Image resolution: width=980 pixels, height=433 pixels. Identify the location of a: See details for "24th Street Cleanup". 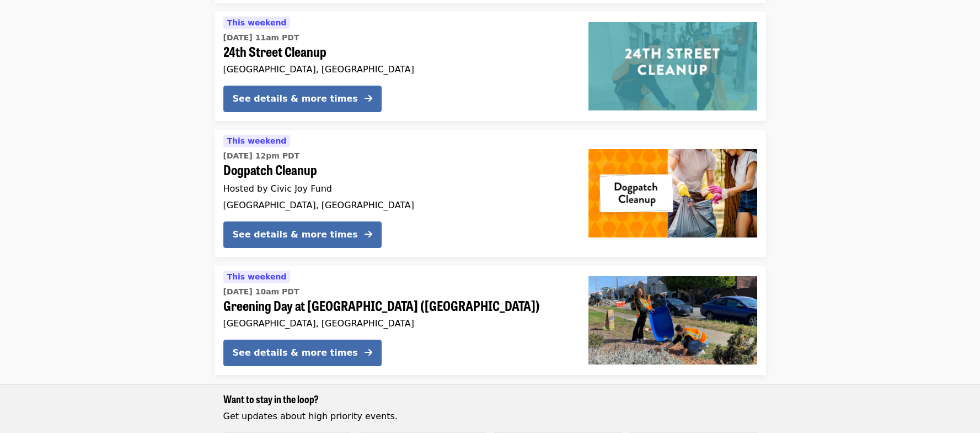
(490, 66).